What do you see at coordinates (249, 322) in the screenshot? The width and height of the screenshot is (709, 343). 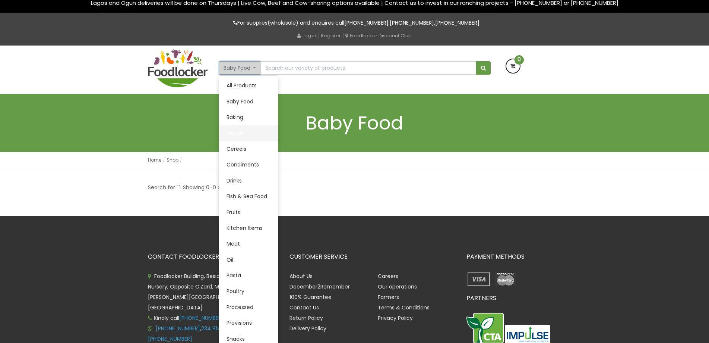 I see `a: Provisions` at bounding box center [249, 322].